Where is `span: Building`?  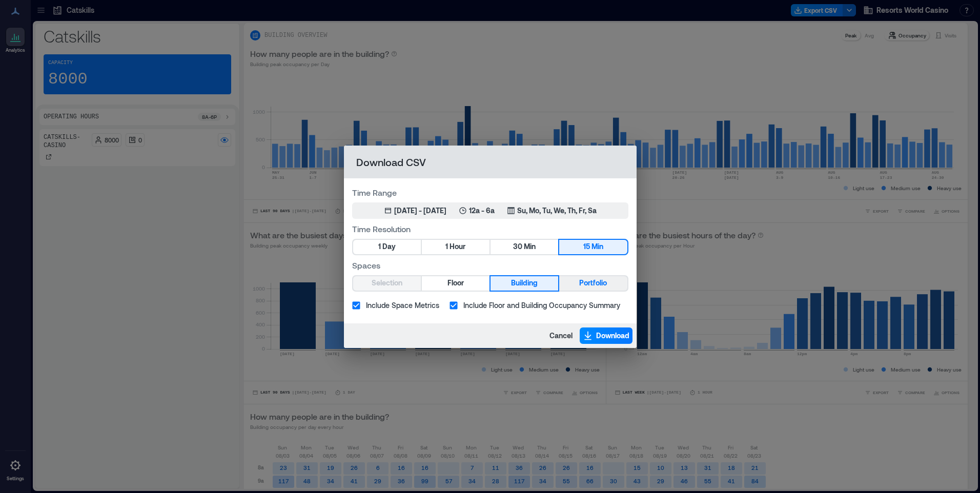
span: Building is located at coordinates (524, 283).